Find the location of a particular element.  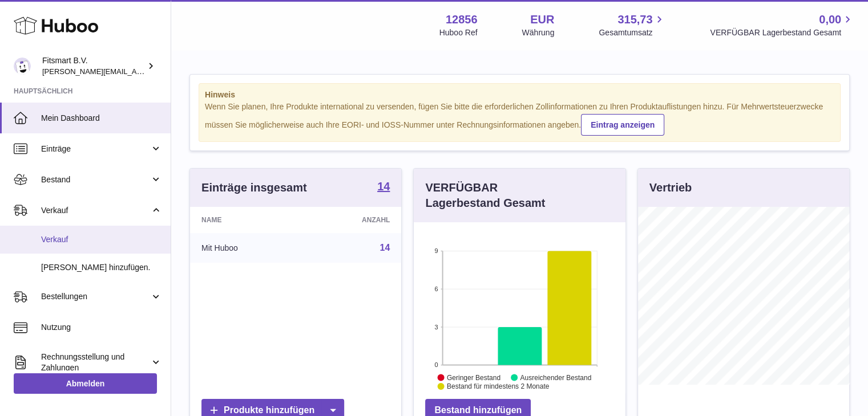

span: 0,00 is located at coordinates (830, 20).